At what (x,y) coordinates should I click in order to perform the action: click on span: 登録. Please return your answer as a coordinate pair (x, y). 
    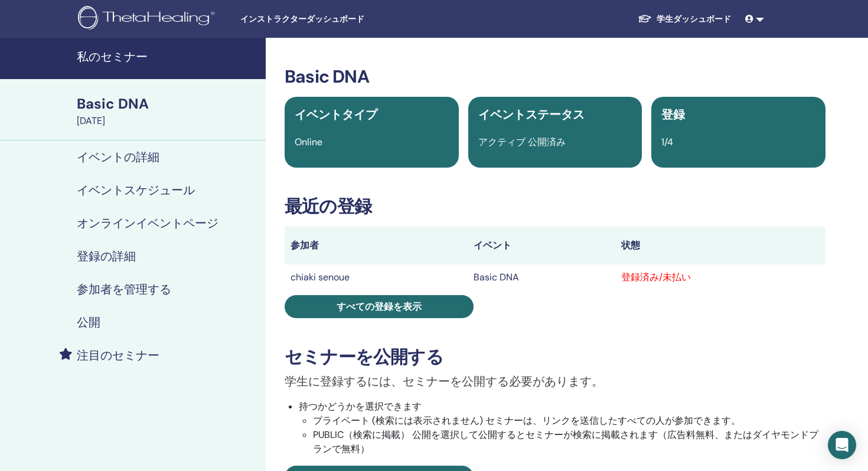
    Looking at the image, I should click on (673, 114).